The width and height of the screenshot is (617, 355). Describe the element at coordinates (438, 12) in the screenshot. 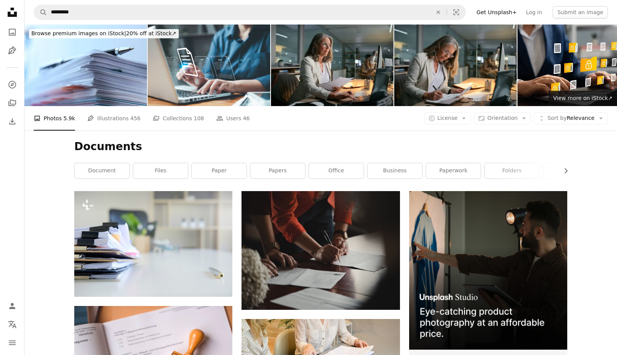

I see `button: Clear` at that location.